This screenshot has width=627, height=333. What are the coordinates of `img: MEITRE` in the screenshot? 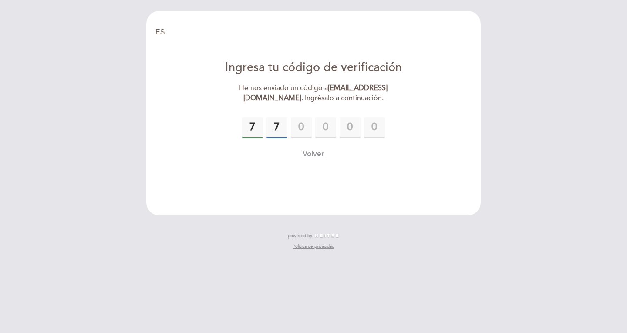 It's located at (327, 236).